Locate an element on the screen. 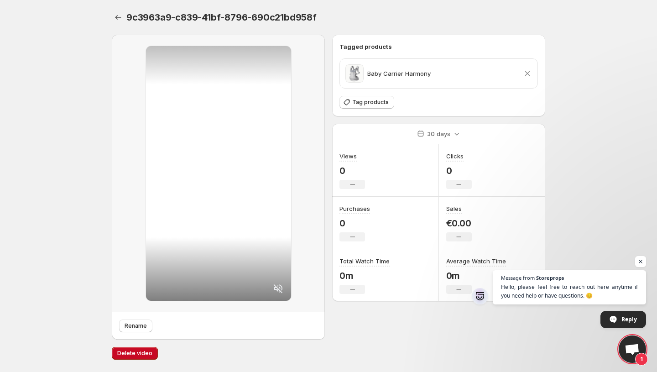 The width and height of the screenshot is (657, 372). h3: Average Watch Time is located at coordinates (476, 261).